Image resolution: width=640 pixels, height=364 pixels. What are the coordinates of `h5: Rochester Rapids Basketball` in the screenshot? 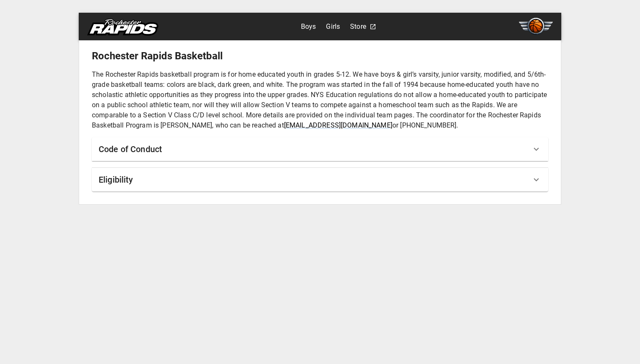 It's located at (320, 56).